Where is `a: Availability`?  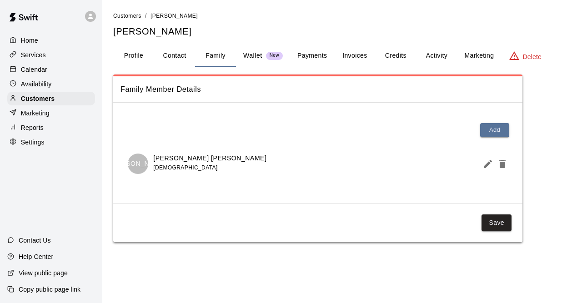 a: Availability is located at coordinates (51, 84).